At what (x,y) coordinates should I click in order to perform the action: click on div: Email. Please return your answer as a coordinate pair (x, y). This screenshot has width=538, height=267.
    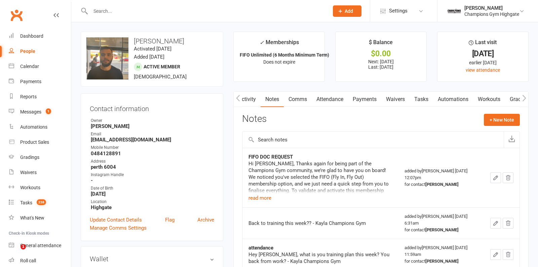
    Looking at the image, I should click on (152, 134).